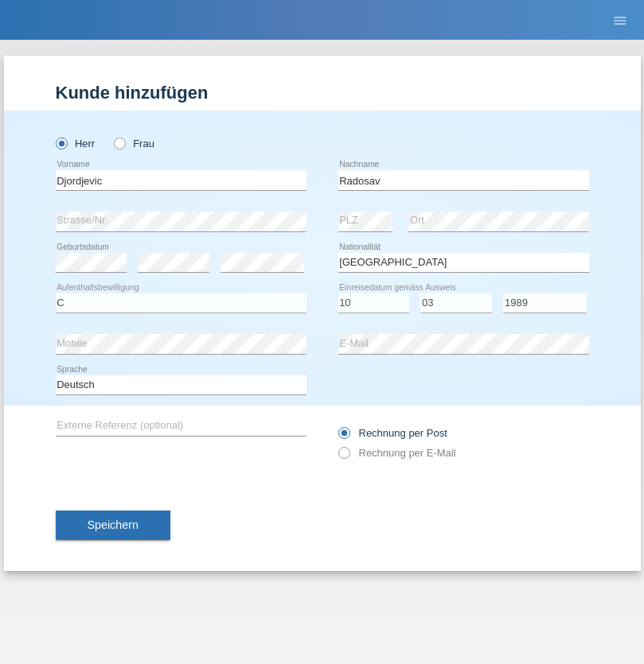 The image size is (644, 664). What do you see at coordinates (119, 143) in the screenshot?
I see `input: Frau` at bounding box center [119, 143].